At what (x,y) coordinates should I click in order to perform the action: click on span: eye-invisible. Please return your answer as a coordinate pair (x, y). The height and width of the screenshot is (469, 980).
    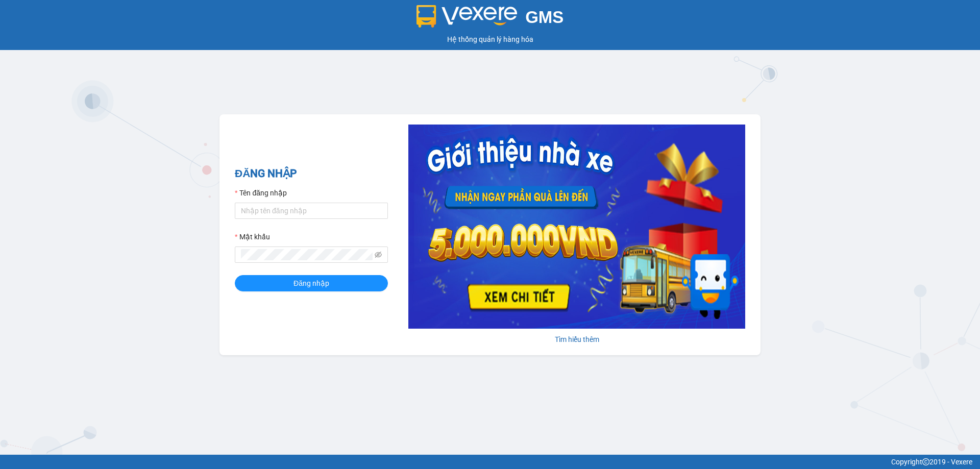
    Looking at the image, I should click on (378, 254).